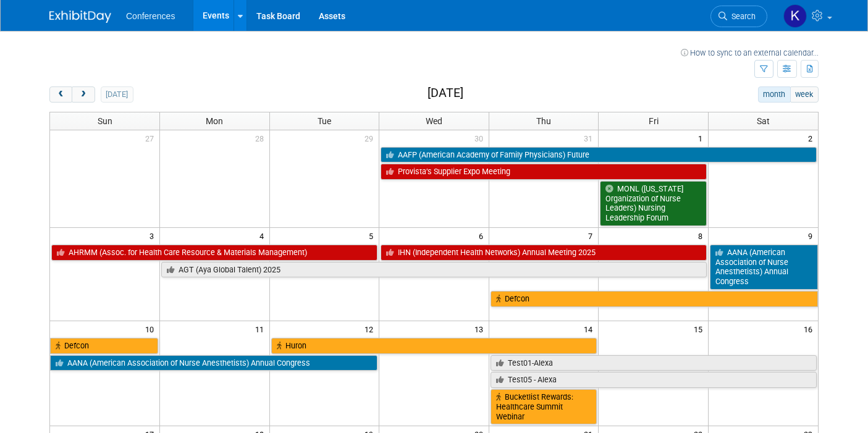 Image resolution: width=868 pixels, height=433 pixels. Describe the element at coordinates (599, 155) in the screenshot. I see `a: AAFP (American Academy of Family Physicians) Future` at that location.